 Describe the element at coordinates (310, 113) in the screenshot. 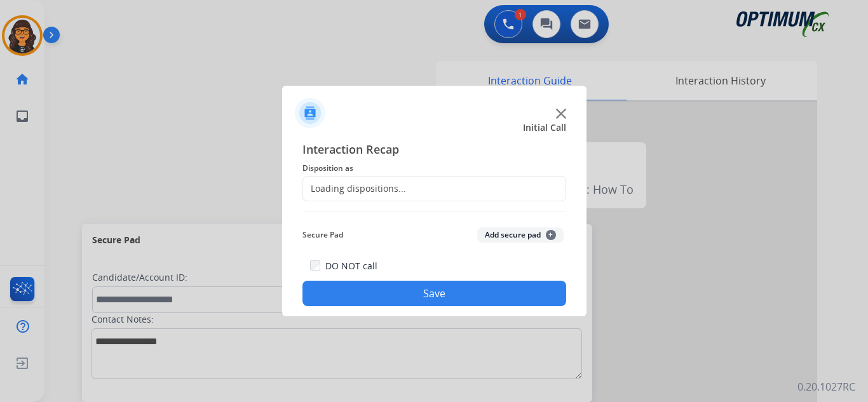

I see `img: contactIcon` at that location.